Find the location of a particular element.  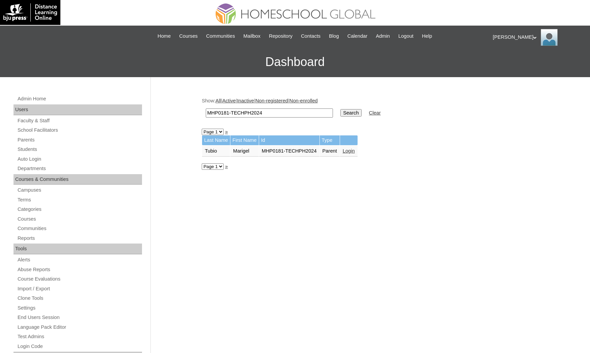

td: Type is located at coordinates (329, 140).